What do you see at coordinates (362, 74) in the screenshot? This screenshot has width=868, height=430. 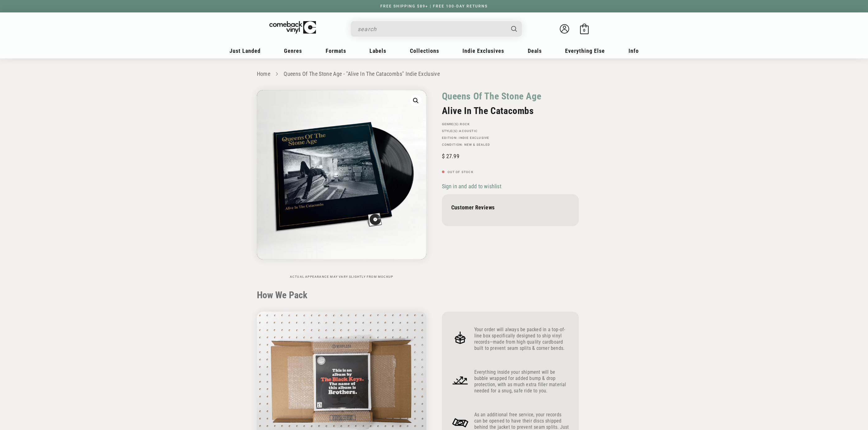 I see `a: Queens Of The Stone Age - "Alive In The Catacombs" Indie Exclusive` at bounding box center [362, 74].